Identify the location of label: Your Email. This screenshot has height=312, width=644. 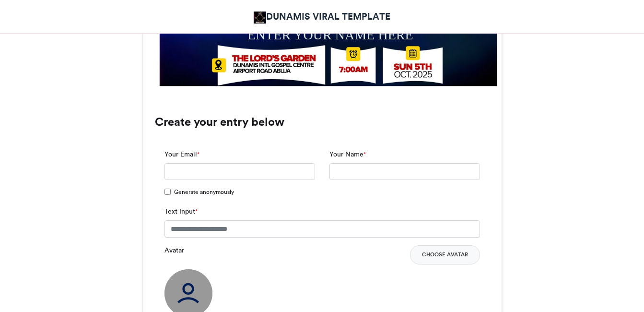
(182, 154).